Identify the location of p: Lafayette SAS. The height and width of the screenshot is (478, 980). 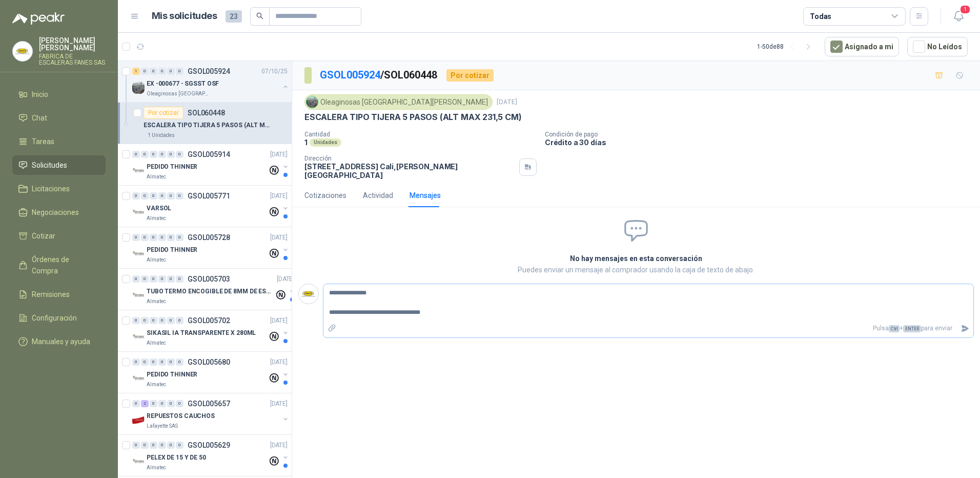
(162, 426).